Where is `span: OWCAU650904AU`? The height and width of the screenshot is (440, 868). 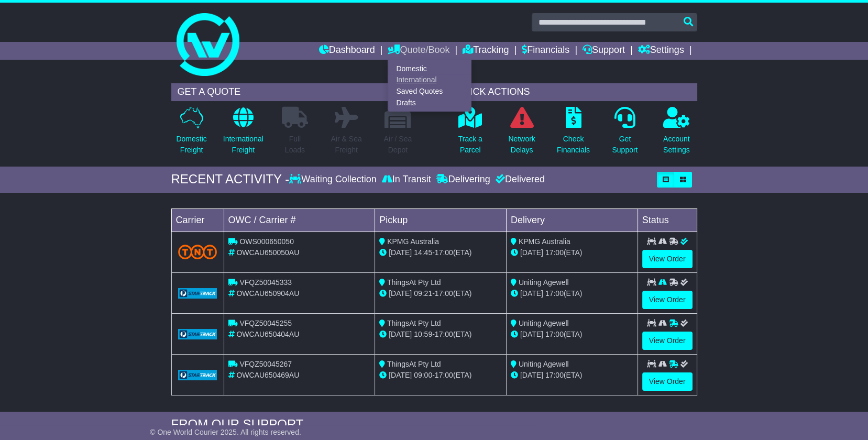
span: OWCAU650904AU is located at coordinates (267, 293).